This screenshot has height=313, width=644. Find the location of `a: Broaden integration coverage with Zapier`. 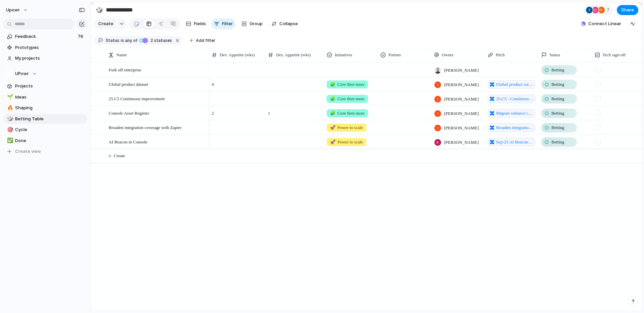

a: Broaden integration coverage with Zapier is located at coordinates (511, 128).